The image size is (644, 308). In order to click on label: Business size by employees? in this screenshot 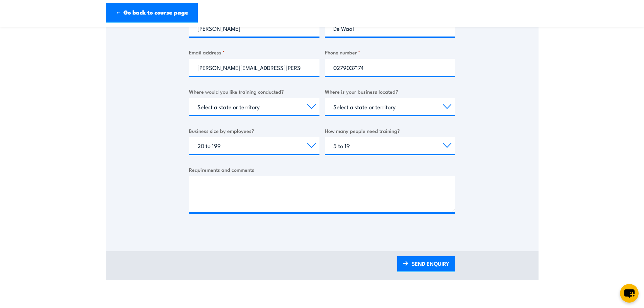, I will do `click(254, 130)`.